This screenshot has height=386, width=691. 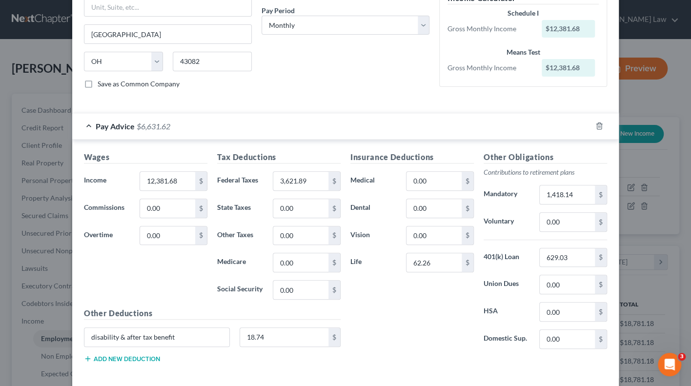 I want to click on label: Vision, so click(x=373, y=236).